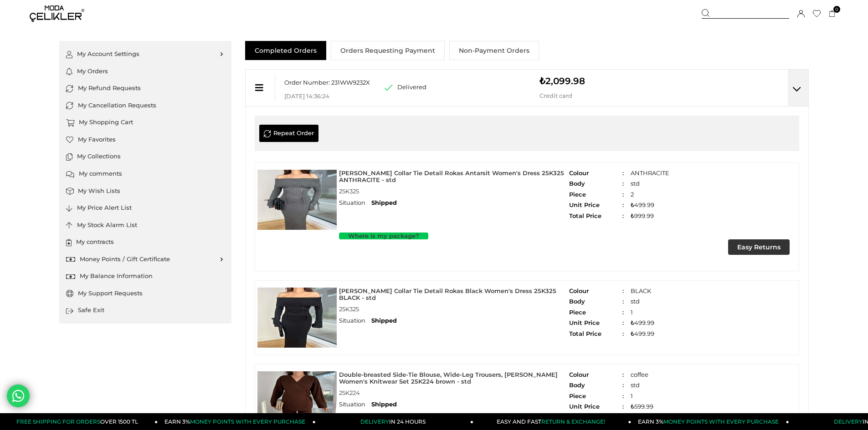 The height and width of the screenshot is (430, 868). I want to click on font: EASY AND FAST, so click(519, 422).